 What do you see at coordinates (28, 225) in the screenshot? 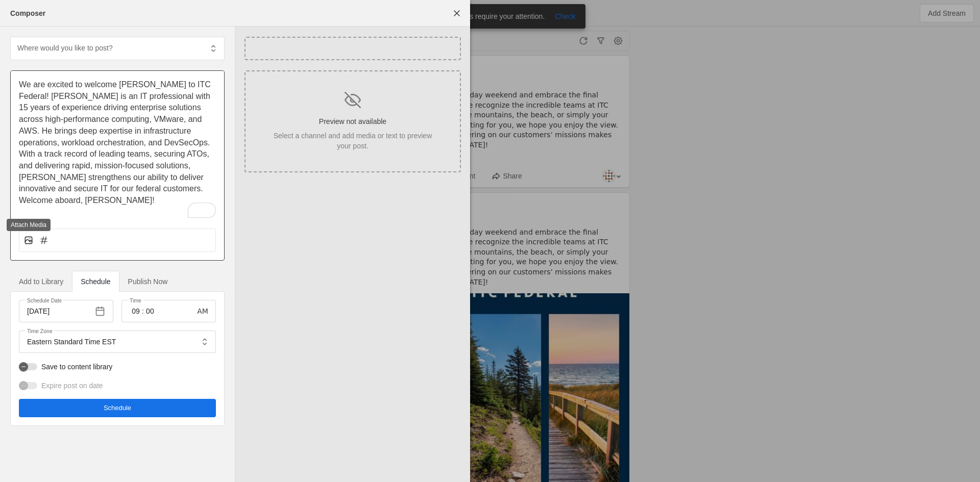
I see `div: Attach Media` at bounding box center [28, 225].